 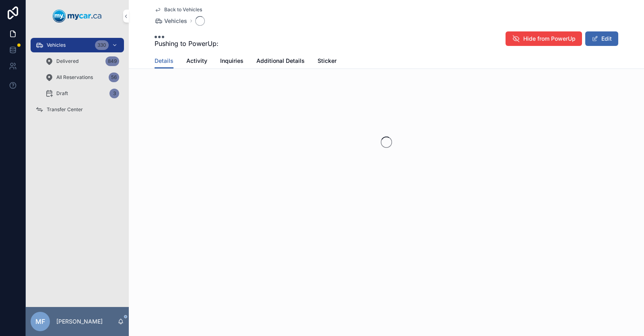 I want to click on div: 56, so click(x=114, y=78).